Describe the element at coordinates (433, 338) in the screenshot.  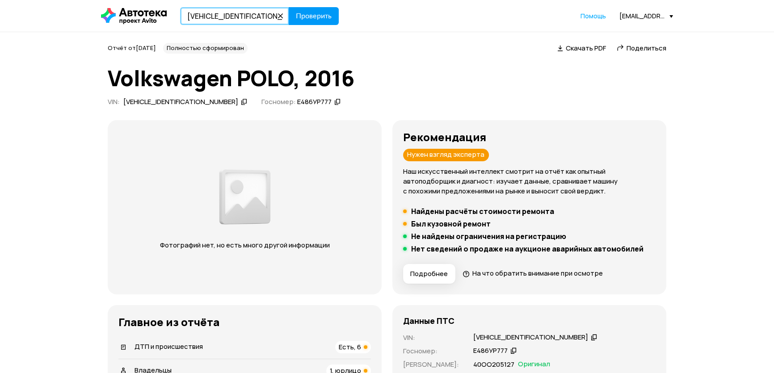
I see `p: VIN :` at that location.